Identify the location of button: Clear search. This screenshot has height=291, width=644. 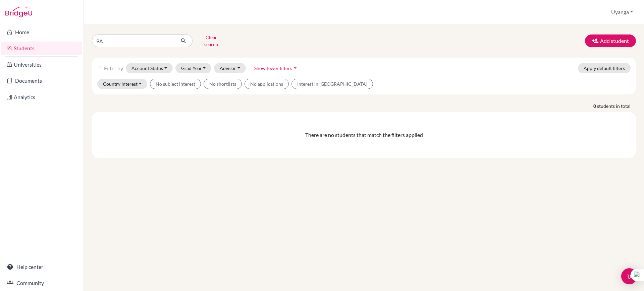
(211, 41).